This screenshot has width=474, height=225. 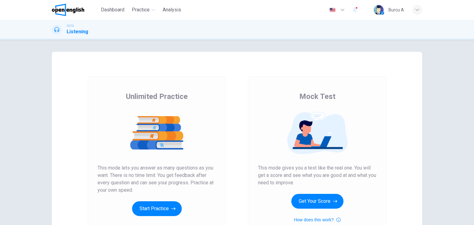 I want to click on span: Dashboard, so click(x=113, y=10).